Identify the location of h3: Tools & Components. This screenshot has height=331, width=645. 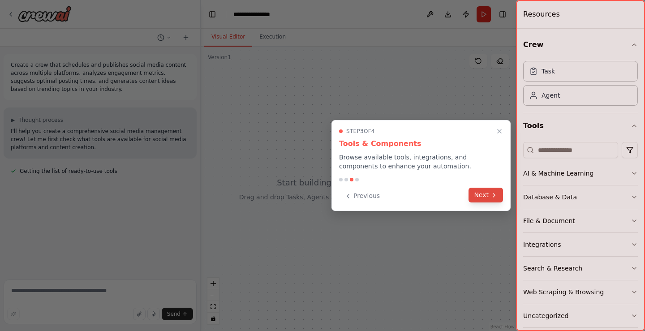
(421, 144).